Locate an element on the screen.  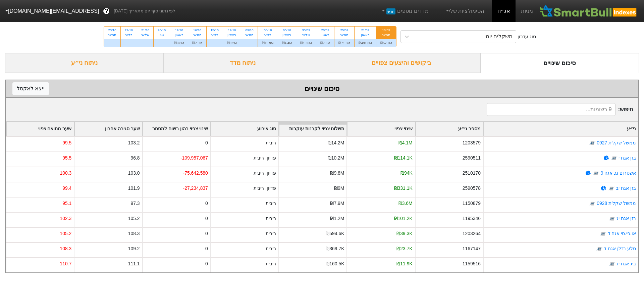
div: 1203579 is located at coordinates (472, 142).